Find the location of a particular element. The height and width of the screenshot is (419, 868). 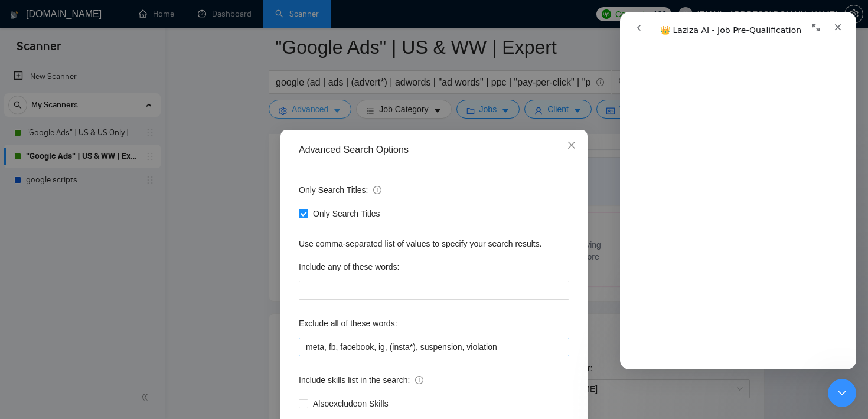

div: Use comma-separated list of values to specify your search results. is located at coordinates (434, 244).